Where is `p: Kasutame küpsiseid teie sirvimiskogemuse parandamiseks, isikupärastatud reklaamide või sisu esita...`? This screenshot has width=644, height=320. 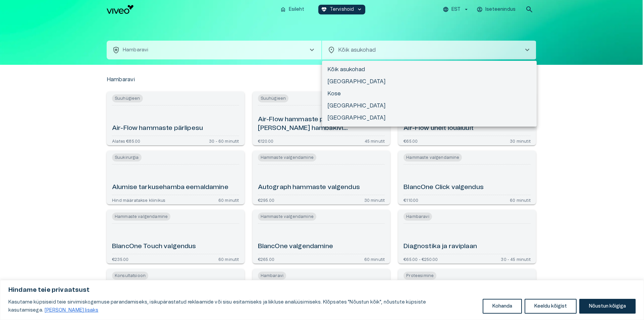 p: Kasutame küpsiseid teie sirvimiskogemuse parandamiseks, isikupärastatud reklaamide või sisu esita... is located at coordinates (243, 306).